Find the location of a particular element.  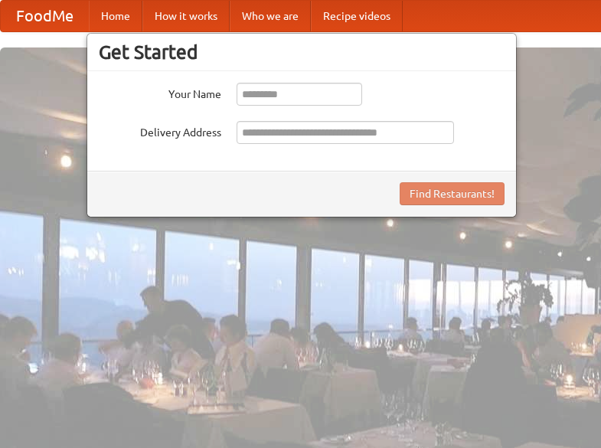

a: Who we are is located at coordinates (270, 16).